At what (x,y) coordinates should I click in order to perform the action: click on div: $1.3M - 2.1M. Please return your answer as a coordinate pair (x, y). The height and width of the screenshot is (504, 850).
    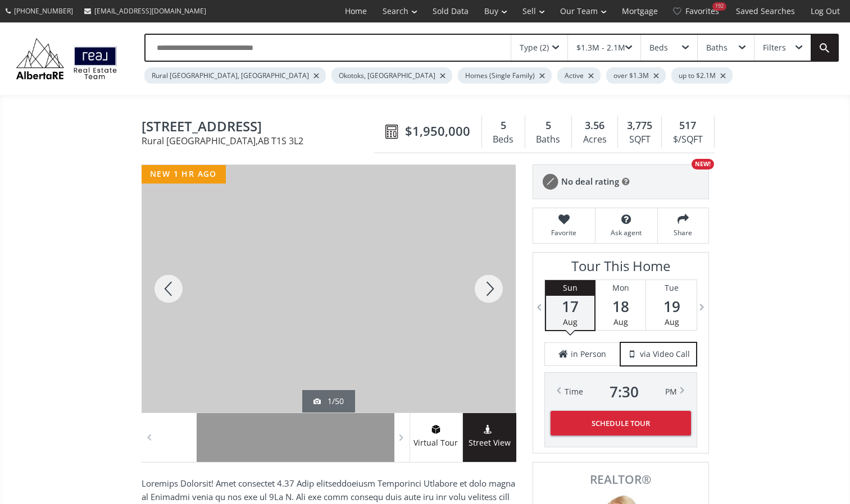
    Looking at the image, I should click on (601, 47).